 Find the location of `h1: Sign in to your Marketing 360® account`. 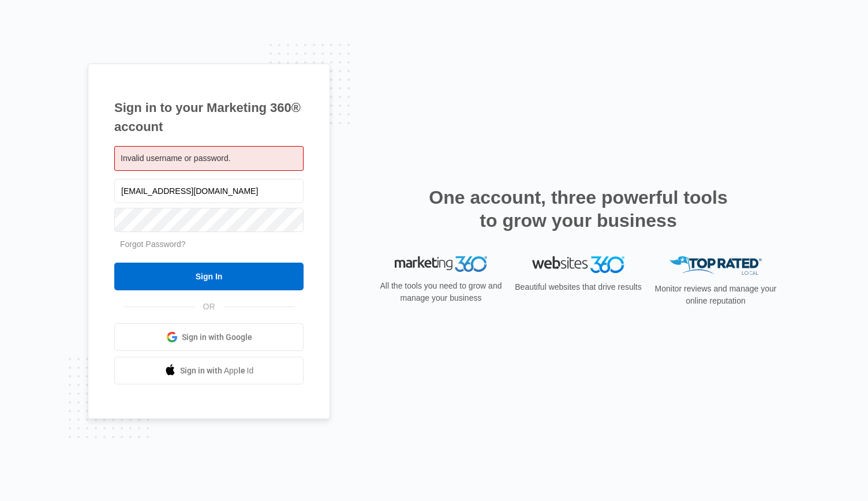

h1: Sign in to your Marketing 360® account is located at coordinates (209, 117).